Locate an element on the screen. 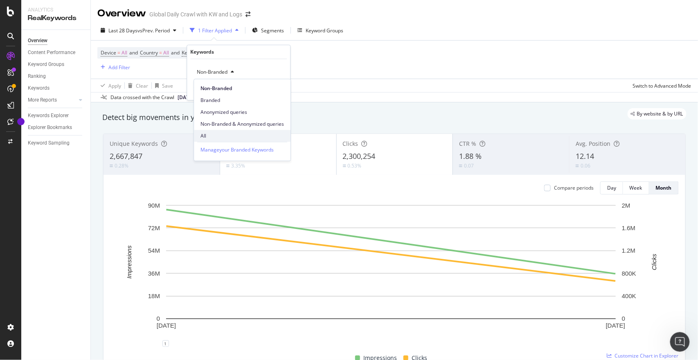  span: 2025 Sep. 8th is located at coordinates (185, 97).